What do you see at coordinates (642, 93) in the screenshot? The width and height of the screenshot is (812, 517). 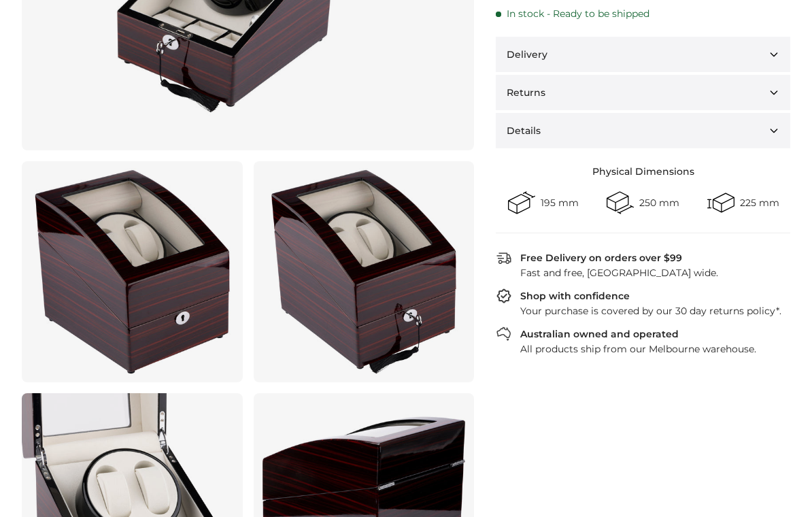 I see `button: Returns` at bounding box center [642, 93].